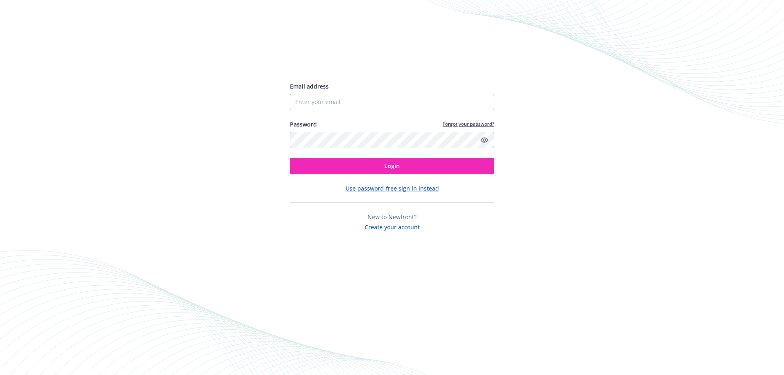 The width and height of the screenshot is (784, 375). What do you see at coordinates (392, 188) in the screenshot?
I see `button: Use password-free sign in instead` at bounding box center [392, 188].